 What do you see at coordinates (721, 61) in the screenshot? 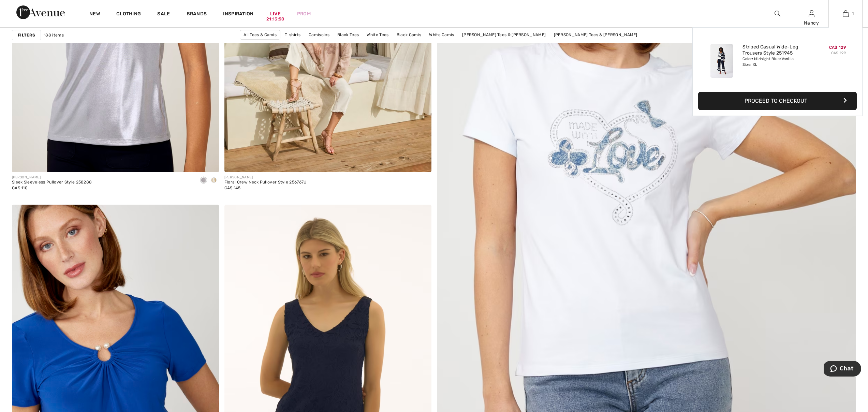
I see `img: Striped Casual Wide-Leg Trousers Style 251945` at bounding box center [721, 61].